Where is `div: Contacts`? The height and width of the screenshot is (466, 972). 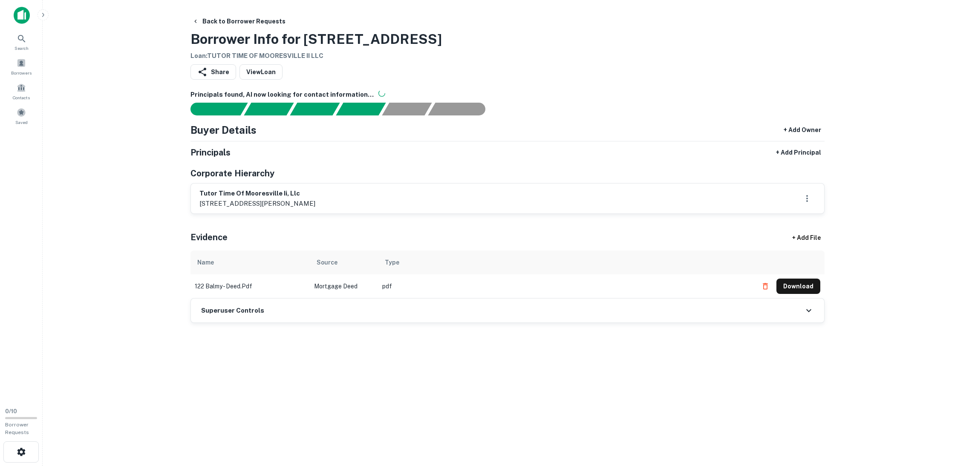 div: Contacts is located at coordinates (21, 91).